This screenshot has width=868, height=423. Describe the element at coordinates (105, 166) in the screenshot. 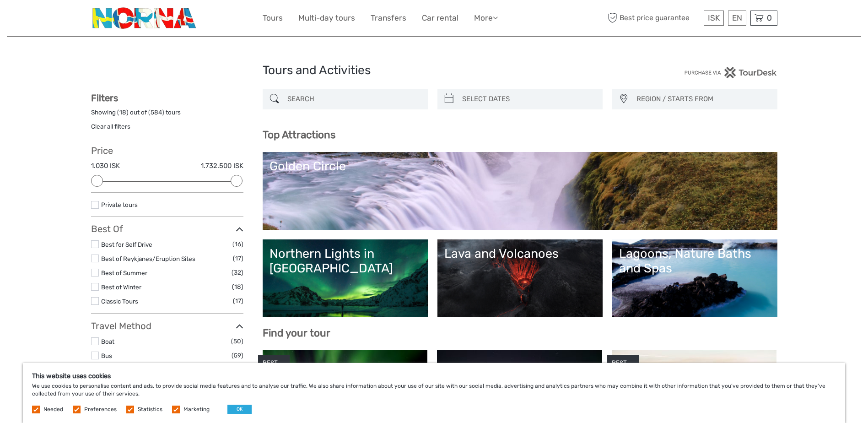

I see `label: 1.030 ISK` at that location.